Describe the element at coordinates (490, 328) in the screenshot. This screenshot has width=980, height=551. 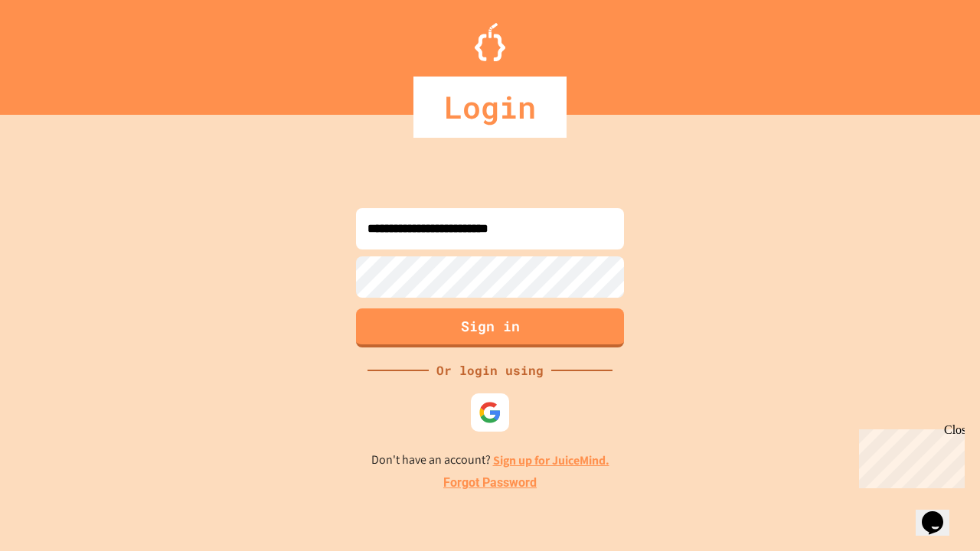
I see `button: Sign in` at that location.